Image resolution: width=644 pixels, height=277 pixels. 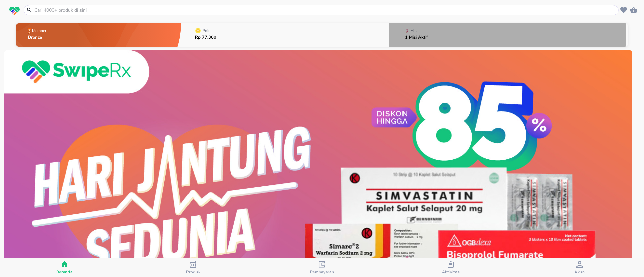 I want to click on p: Poin, so click(x=206, y=31).